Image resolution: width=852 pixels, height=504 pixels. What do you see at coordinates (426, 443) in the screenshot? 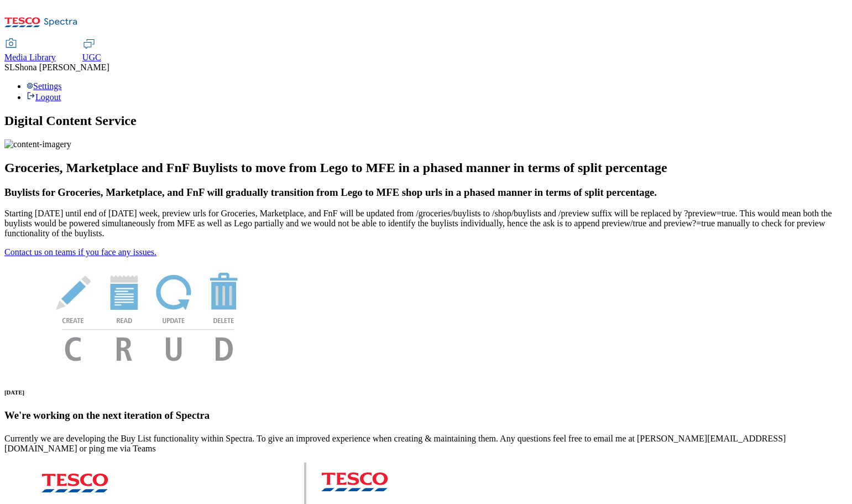
I see `p: Currently we are developing the Buy List functionality within Spectra. To give an improved experi...` at bounding box center [426, 443].